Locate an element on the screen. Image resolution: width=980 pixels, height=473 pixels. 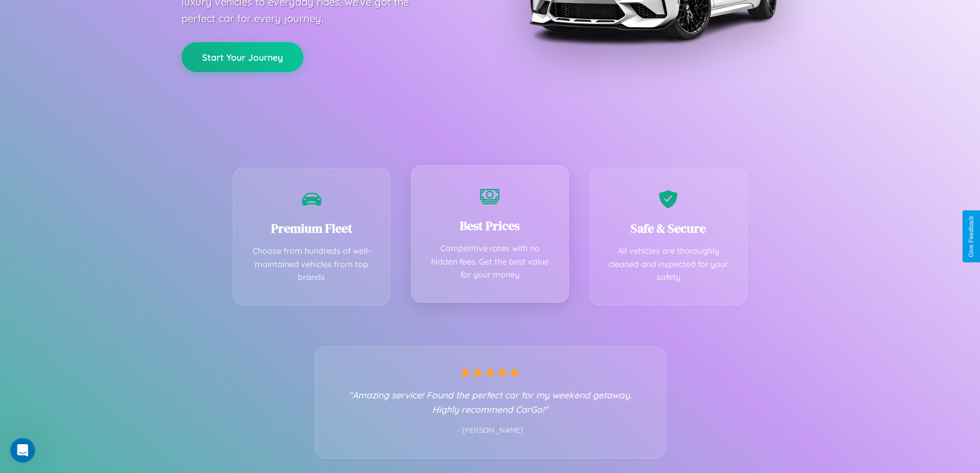
h3: Best Prices is located at coordinates (490, 225).